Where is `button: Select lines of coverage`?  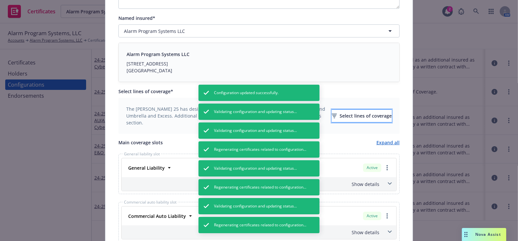
button: Select lines of coverage is located at coordinates (362, 116).